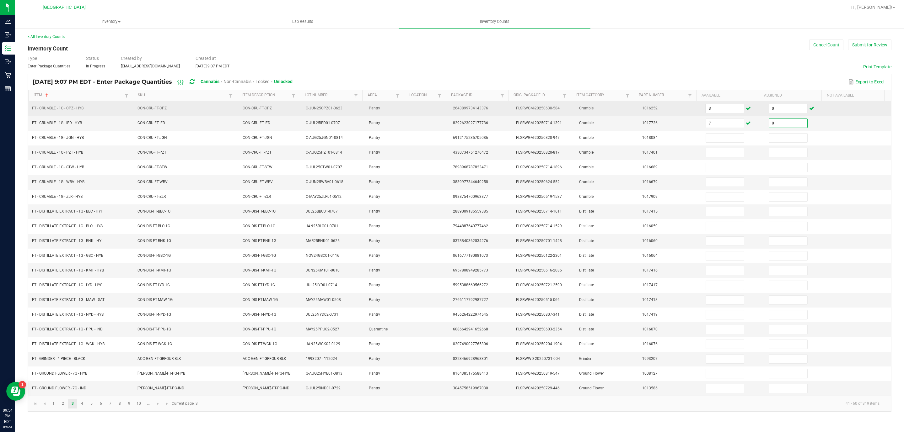  What do you see at coordinates (470, 212) in the screenshot?
I see `span: 2889009186559385` at bounding box center [470, 212].